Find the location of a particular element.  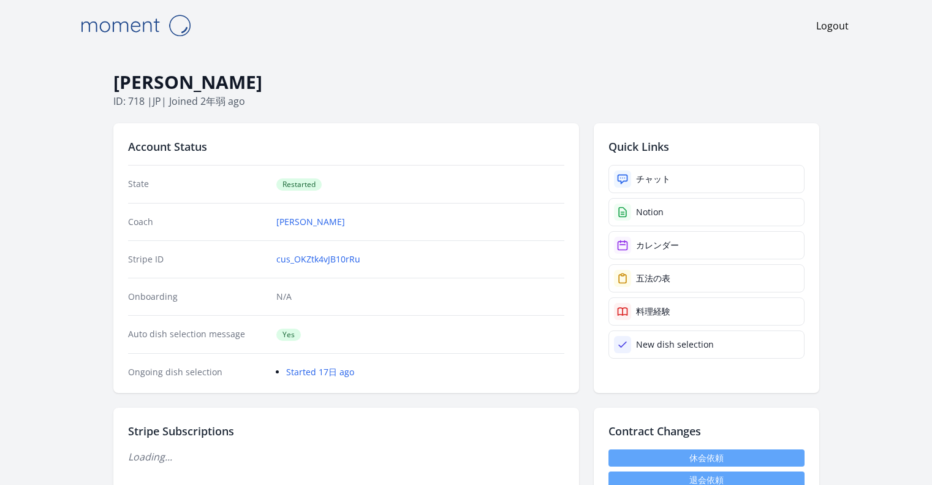

div: 料理経験 is located at coordinates (653, 311).